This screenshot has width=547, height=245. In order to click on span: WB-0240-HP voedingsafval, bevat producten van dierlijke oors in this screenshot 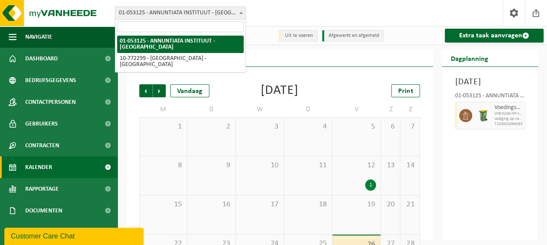, I will do `click(508, 114)`.